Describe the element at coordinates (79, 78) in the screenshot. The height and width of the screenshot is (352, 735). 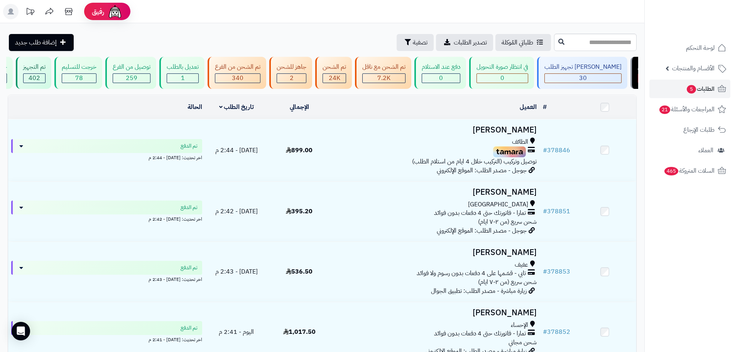
I see `span: 78` at that location.